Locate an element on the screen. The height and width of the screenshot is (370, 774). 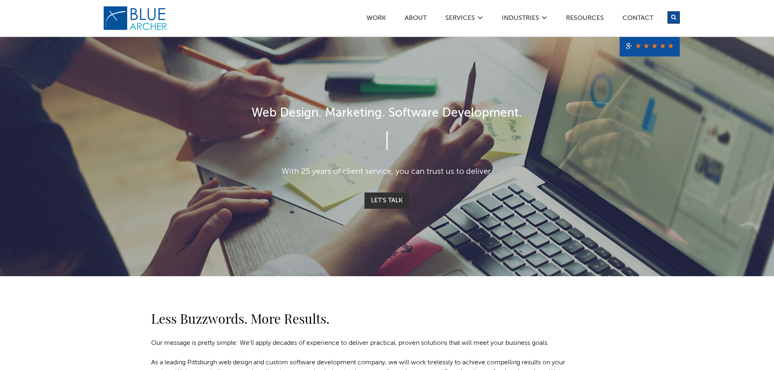
a: Resources is located at coordinates (585, 19).